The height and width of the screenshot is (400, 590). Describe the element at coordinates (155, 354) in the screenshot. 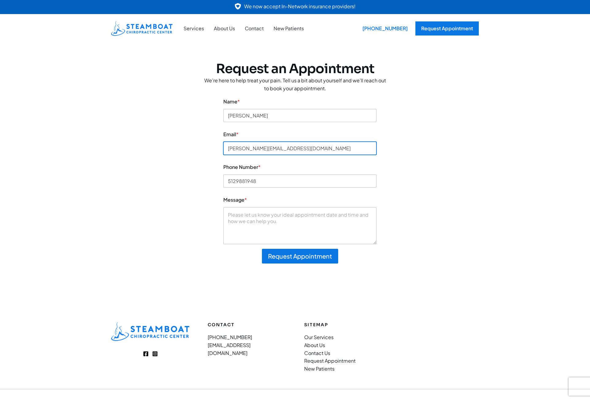

I see `a: Instagram` at that location.